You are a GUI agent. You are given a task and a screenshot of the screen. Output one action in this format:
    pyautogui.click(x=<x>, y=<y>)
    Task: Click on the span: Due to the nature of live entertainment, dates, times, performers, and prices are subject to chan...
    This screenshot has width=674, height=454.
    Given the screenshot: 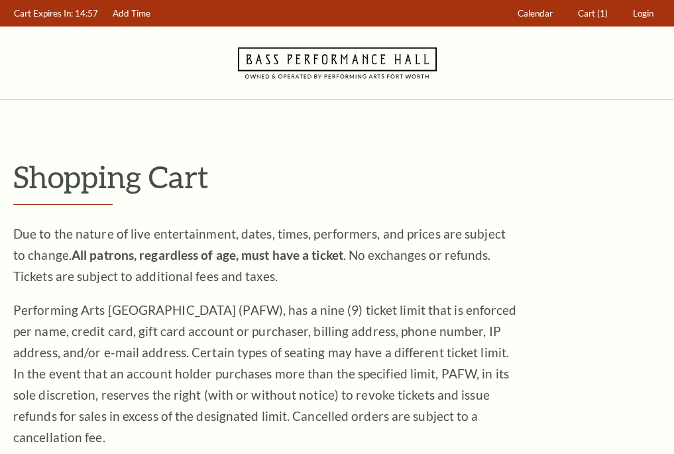 What is the action you would take?
    pyautogui.click(x=259, y=255)
    